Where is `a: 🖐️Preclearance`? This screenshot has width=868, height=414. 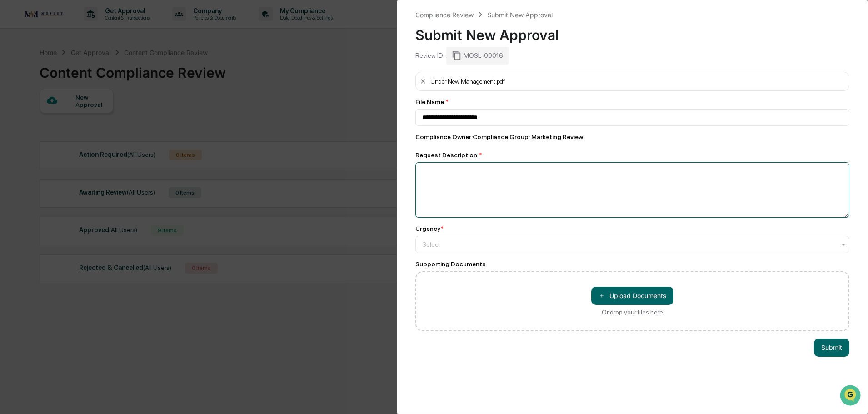 a: 🖐️Preclearance is located at coordinates (34, 119).